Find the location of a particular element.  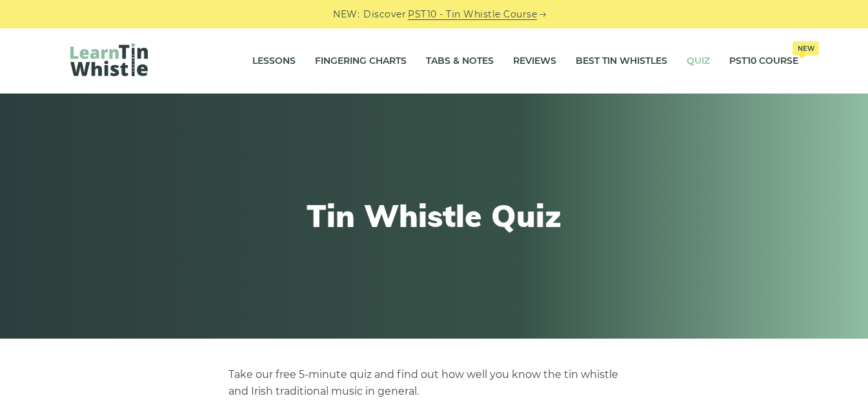

img: LearnTinWhistle.com is located at coordinates (109, 59).